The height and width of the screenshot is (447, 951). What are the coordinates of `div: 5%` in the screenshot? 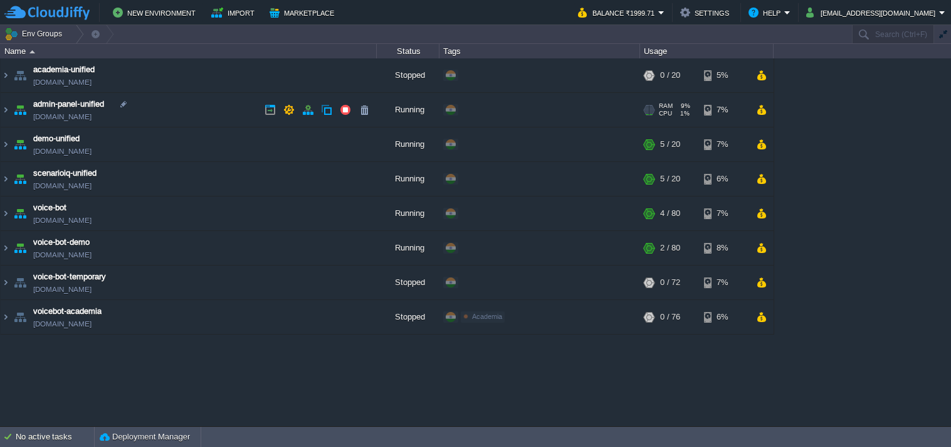 It's located at (724, 75).